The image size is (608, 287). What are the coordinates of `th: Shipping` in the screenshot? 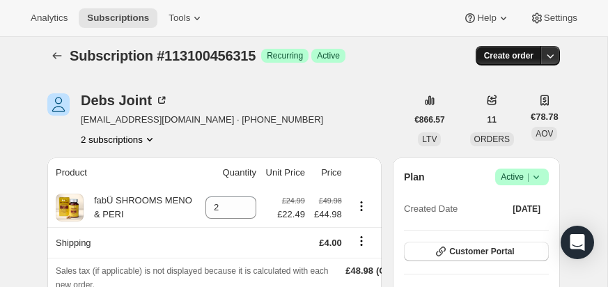 It's located at (123, 242).